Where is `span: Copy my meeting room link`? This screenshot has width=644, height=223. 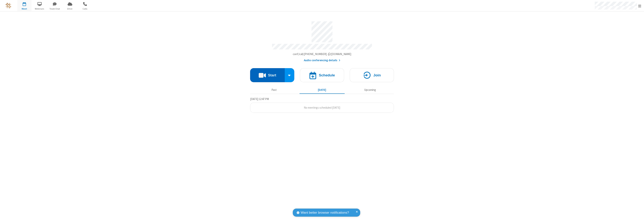 span: Copy my meeting room link is located at coordinates (322, 54).